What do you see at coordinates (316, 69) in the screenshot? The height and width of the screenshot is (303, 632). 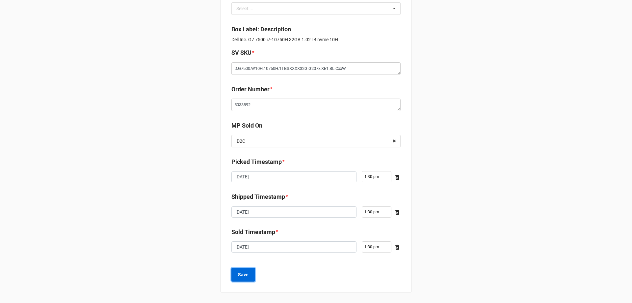 I see `textarea: D.G7500.W10H.10750H.1TBSXXXX32G.G207x.XE1.BL.CxxW` at bounding box center [316, 69].